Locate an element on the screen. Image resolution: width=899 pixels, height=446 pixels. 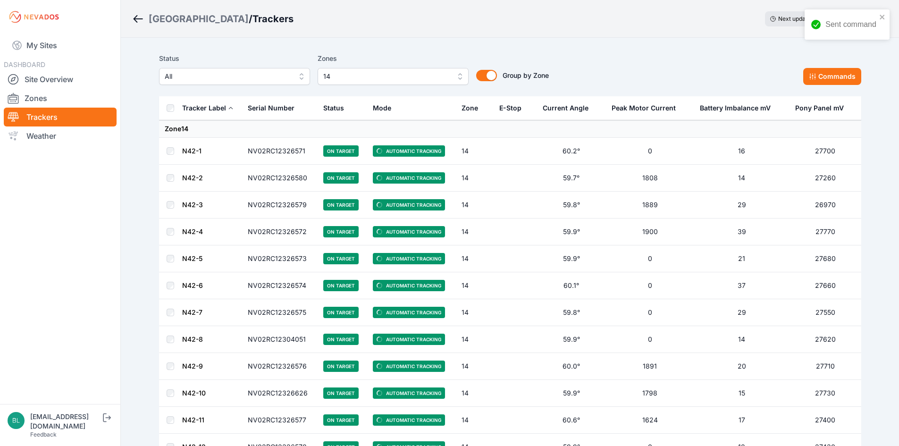
button: Tracker Label is located at coordinates (208, 108).